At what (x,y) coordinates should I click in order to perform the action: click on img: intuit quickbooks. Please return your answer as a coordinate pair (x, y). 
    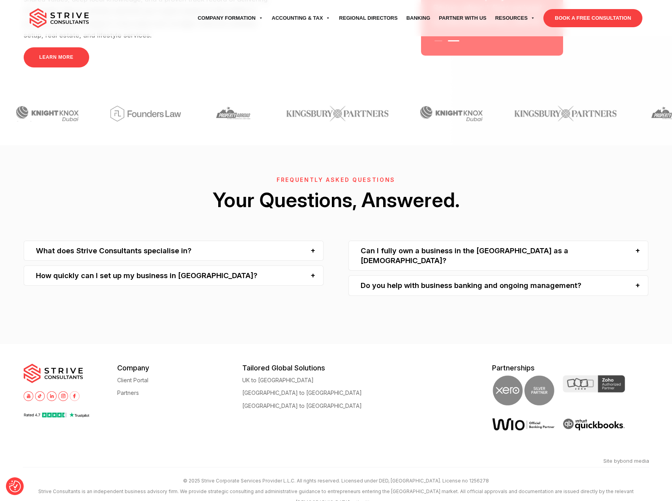
    Looking at the image, I should click on (594, 424).